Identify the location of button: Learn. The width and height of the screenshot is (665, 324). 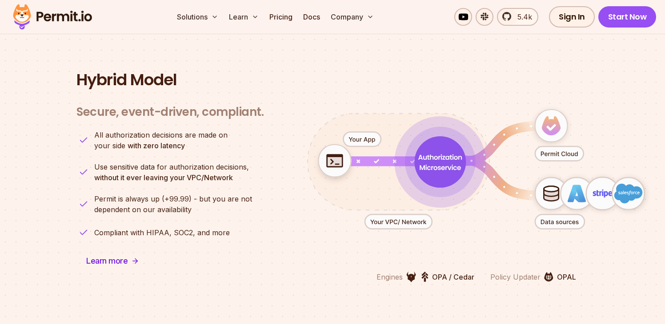
(243, 17).